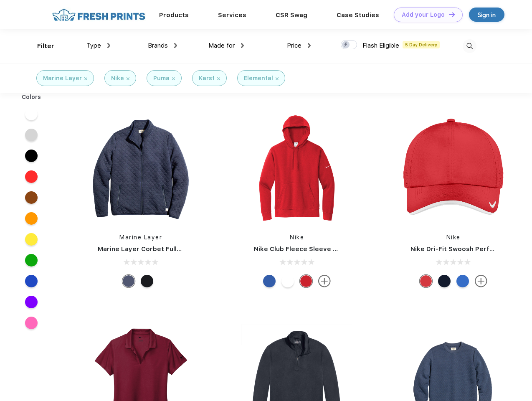 The width and height of the screenshot is (532, 401). What do you see at coordinates (46, 46) in the screenshot?
I see `div: Filter` at bounding box center [46, 46].